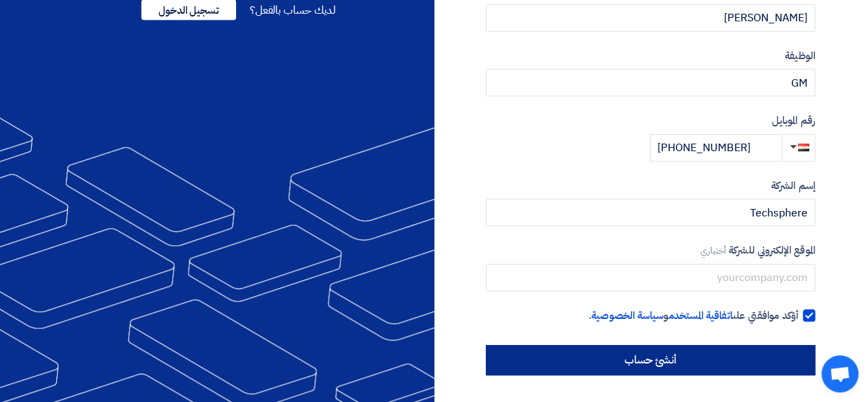  Describe the element at coordinates (189, 10) in the screenshot. I see `a: تسجيل الدخول` at that location.